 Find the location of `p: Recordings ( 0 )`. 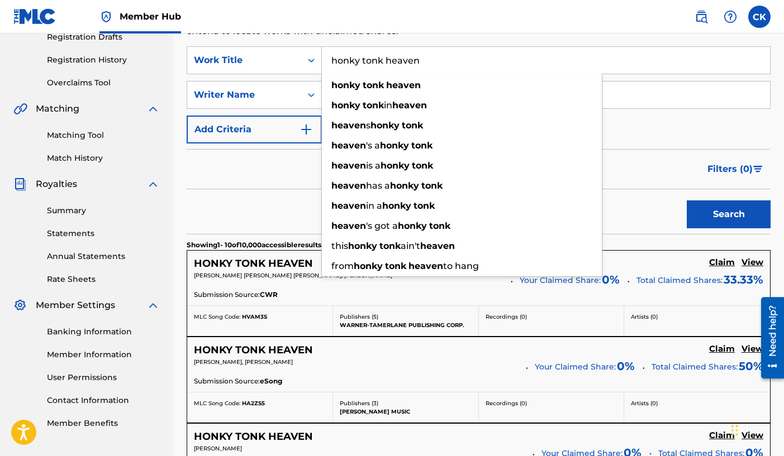

p: Recordings ( 0 ) is located at coordinates (551, 317).